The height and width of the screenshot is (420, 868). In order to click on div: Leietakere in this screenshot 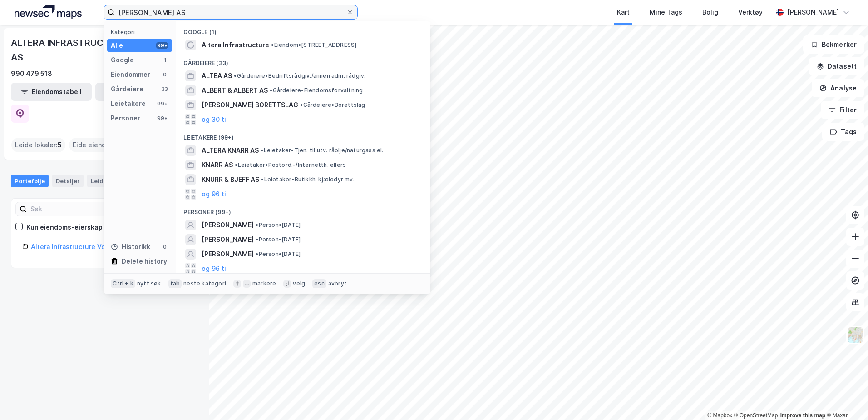, I will do `click(128, 104)`.